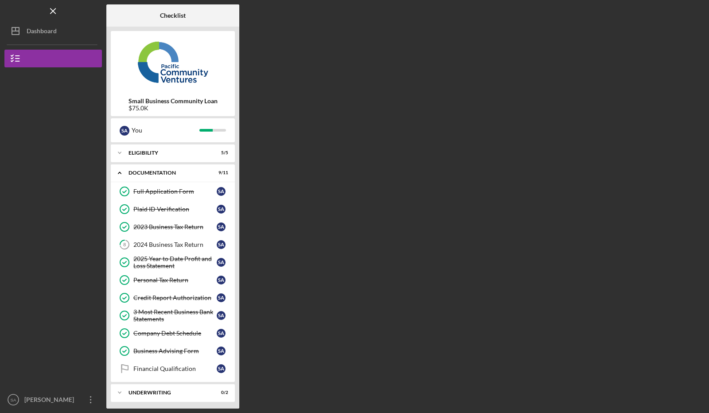 This screenshot has width=709, height=413. I want to click on div: Financial Qualification, so click(175, 369).